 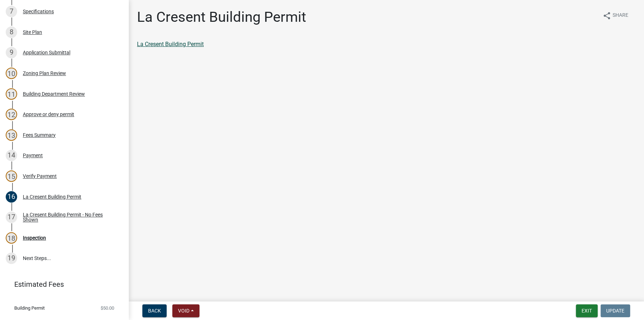 What do you see at coordinates (11, 114) in the screenshot?
I see `div: 12` at bounding box center [11, 114].